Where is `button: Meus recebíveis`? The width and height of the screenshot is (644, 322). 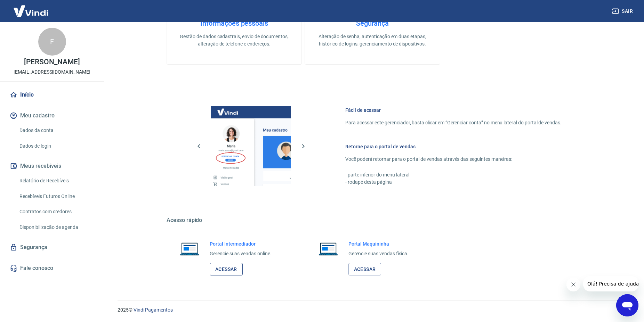
button: Meus recebíveis is located at coordinates (52, 166).